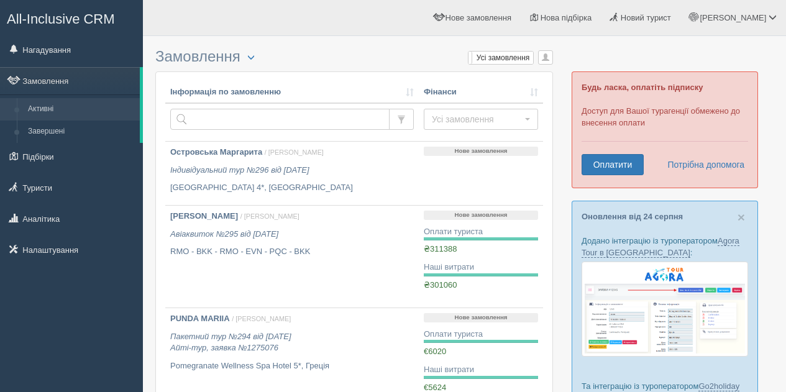 The image size is (786, 392). What do you see at coordinates (292, 366) in the screenshot?
I see `p: Pomegranate Wellness Spa Hotel 5*, Греція` at bounding box center [292, 366].